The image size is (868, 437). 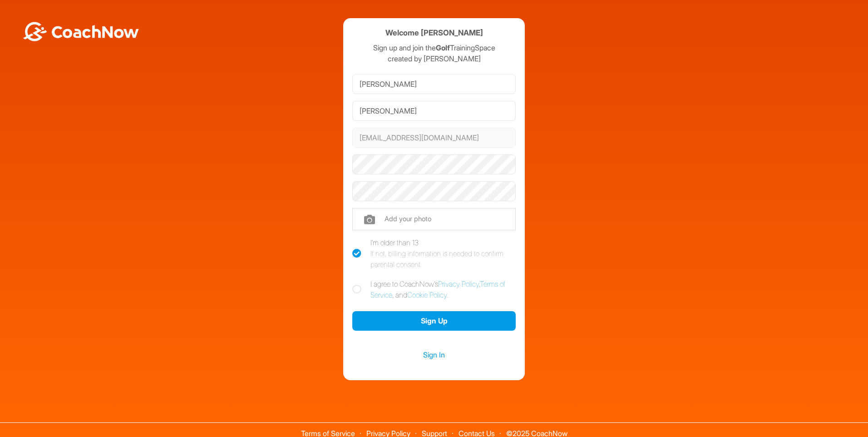 I want to click on div: If not, billing information is needed to confirm parental consent., so click(x=443, y=259).